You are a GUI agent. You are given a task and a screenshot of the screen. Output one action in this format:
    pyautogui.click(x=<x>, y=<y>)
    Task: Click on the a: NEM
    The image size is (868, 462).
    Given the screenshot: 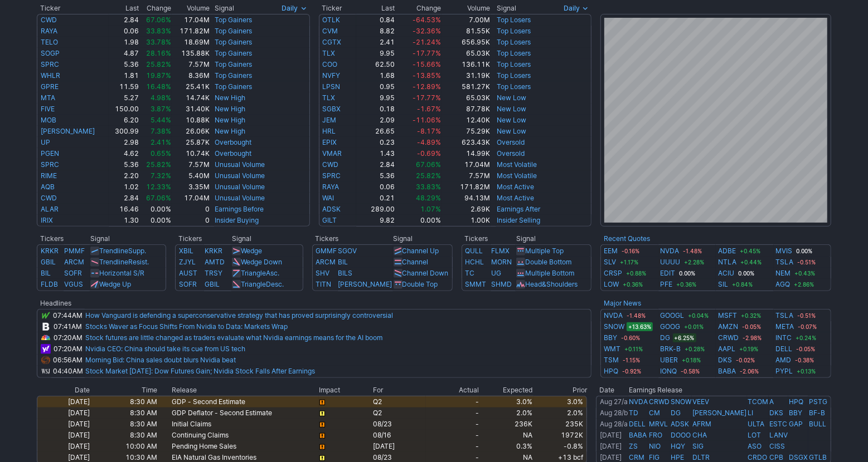 What is the action you would take?
    pyautogui.click(x=783, y=274)
    